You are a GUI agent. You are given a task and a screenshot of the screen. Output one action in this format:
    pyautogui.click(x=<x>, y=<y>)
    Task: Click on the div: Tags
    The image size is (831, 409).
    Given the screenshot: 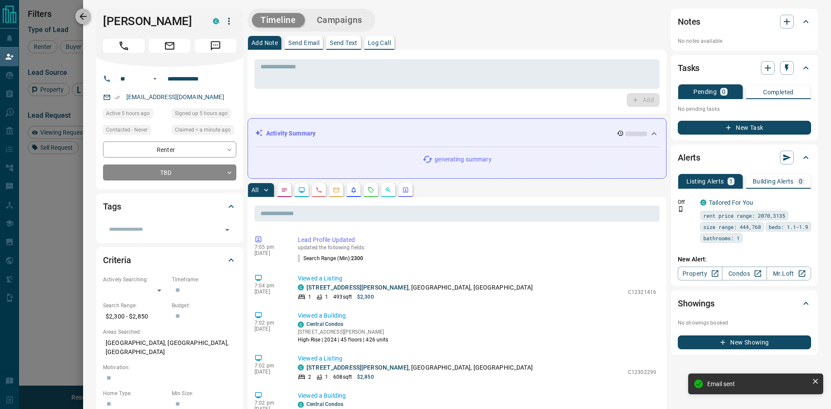 What is the action you would take?
    pyautogui.click(x=170, y=206)
    